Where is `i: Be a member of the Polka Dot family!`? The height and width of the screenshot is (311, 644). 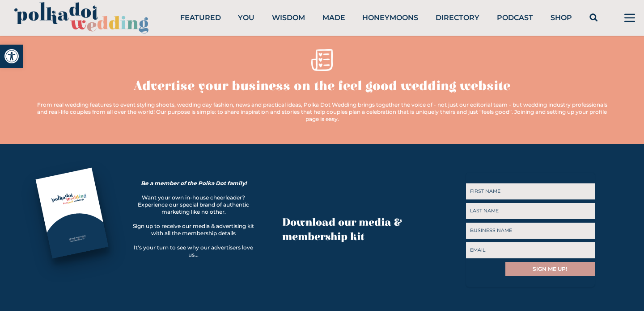
i: Be a member of the Polka Dot family! is located at coordinates (194, 183).